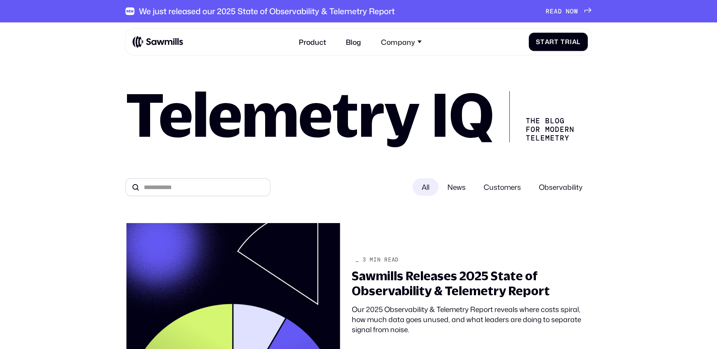 The height and width of the screenshot is (349, 717). What do you see at coordinates (425, 187) in the screenshot?
I see `div: All` at bounding box center [425, 187].